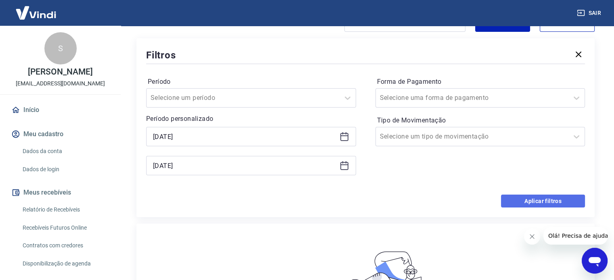 The height and width of the screenshot is (280, 614). What do you see at coordinates (65, 151) in the screenshot?
I see `a: Dados da conta` at bounding box center [65, 151].